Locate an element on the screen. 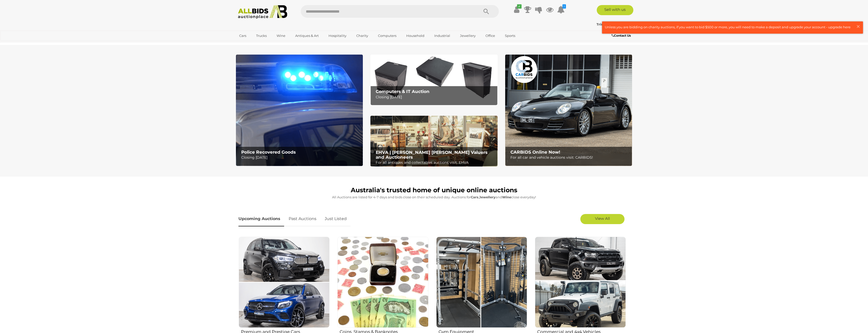 Image resolution: width=868 pixels, height=333 pixels. p: For all car and vehicle auctions visit: CARBIDS! is located at coordinates (570, 157).